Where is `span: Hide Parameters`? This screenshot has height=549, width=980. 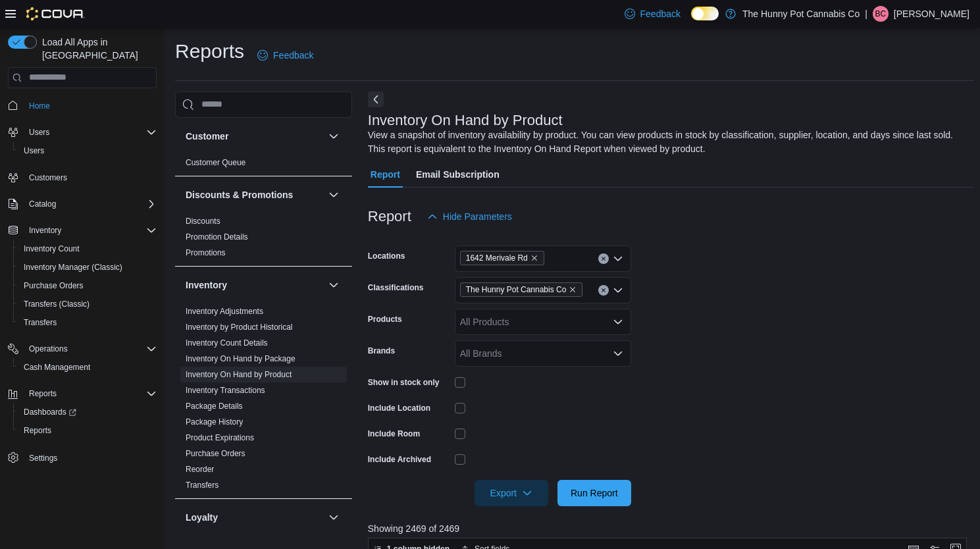
span: Hide Parameters is located at coordinates (477, 217).